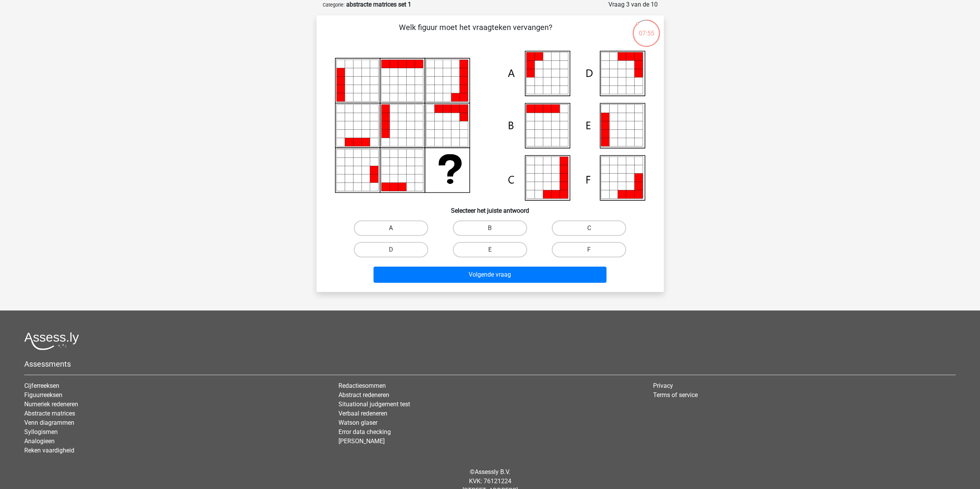  I want to click on p: Welk figuur moet het vraagteken vervangen?, so click(476, 33).